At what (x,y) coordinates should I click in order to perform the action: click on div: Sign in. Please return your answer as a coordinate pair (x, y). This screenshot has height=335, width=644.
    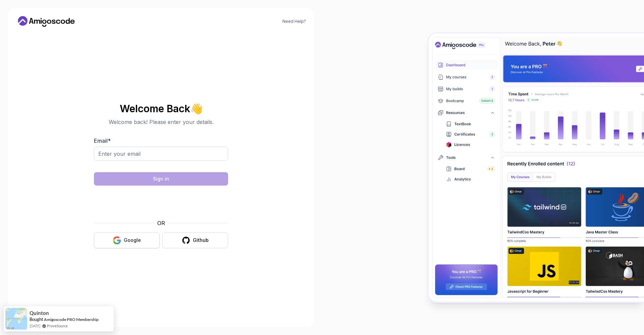
    Looking at the image, I should click on (161, 179).